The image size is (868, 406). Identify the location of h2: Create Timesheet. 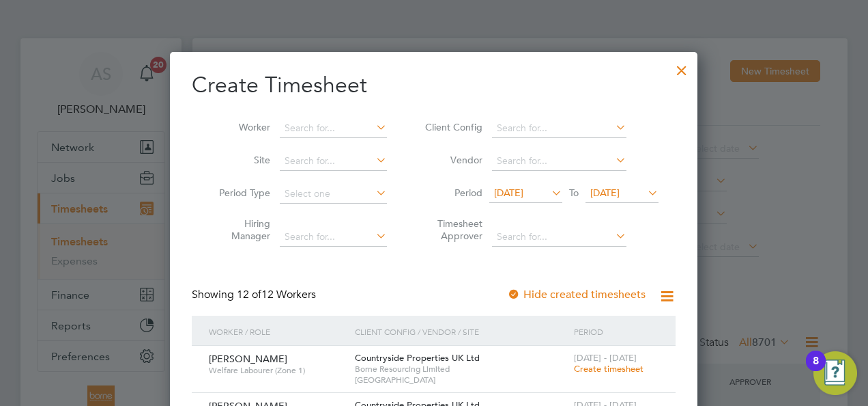
(434, 86).